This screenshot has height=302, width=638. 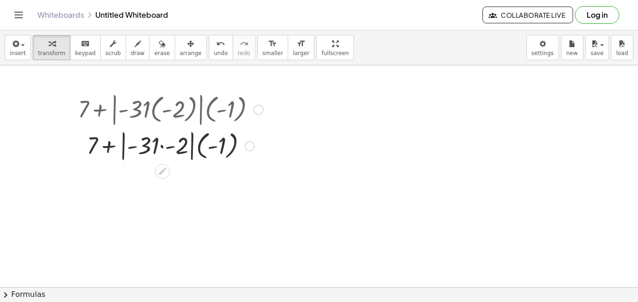 I want to click on button: keyboardkeypad, so click(x=86, y=48).